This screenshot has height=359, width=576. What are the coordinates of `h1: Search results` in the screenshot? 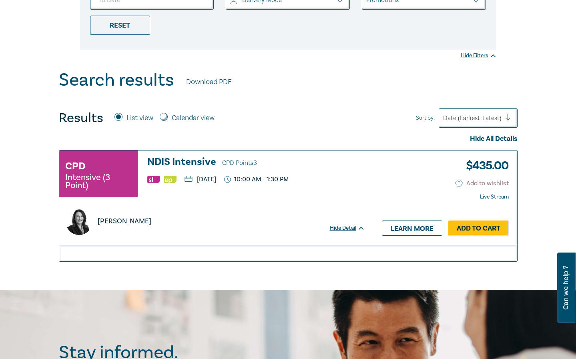 It's located at (117, 80).